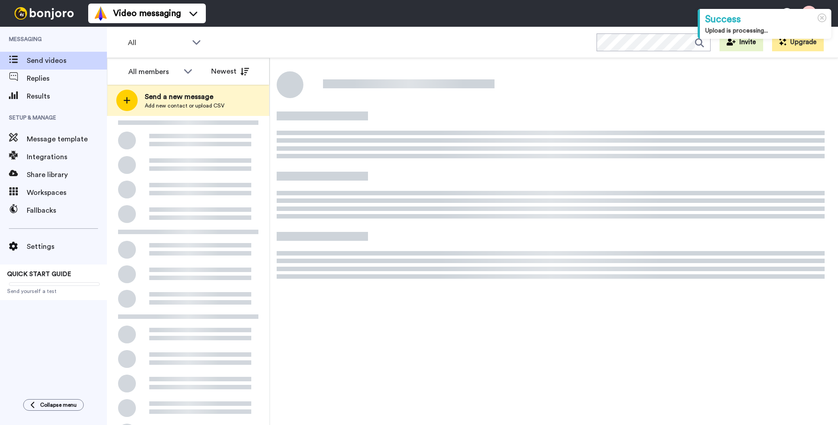 The height and width of the screenshot is (425, 838). What do you see at coordinates (147, 13) in the screenshot?
I see `span: Video messaging` at bounding box center [147, 13].